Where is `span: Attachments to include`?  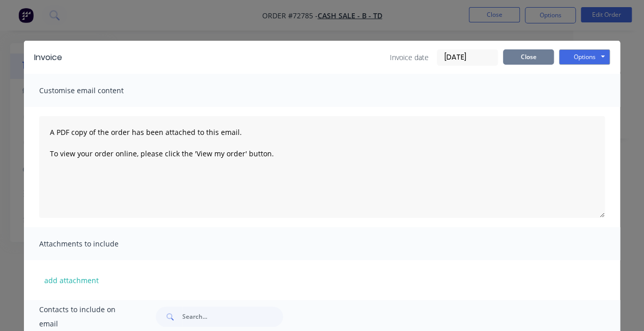
span: Attachments to include is located at coordinates (95, 244).